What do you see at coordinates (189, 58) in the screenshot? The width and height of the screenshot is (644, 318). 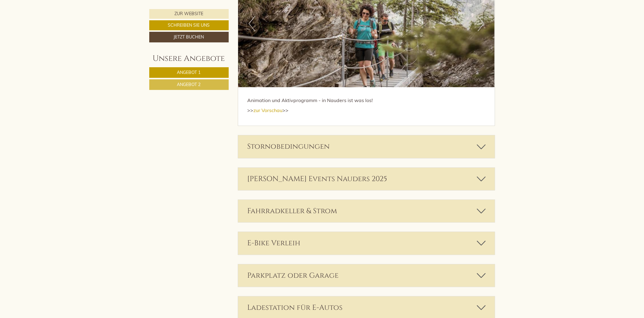 I see `div: Unsere Angebote` at bounding box center [189, 58].